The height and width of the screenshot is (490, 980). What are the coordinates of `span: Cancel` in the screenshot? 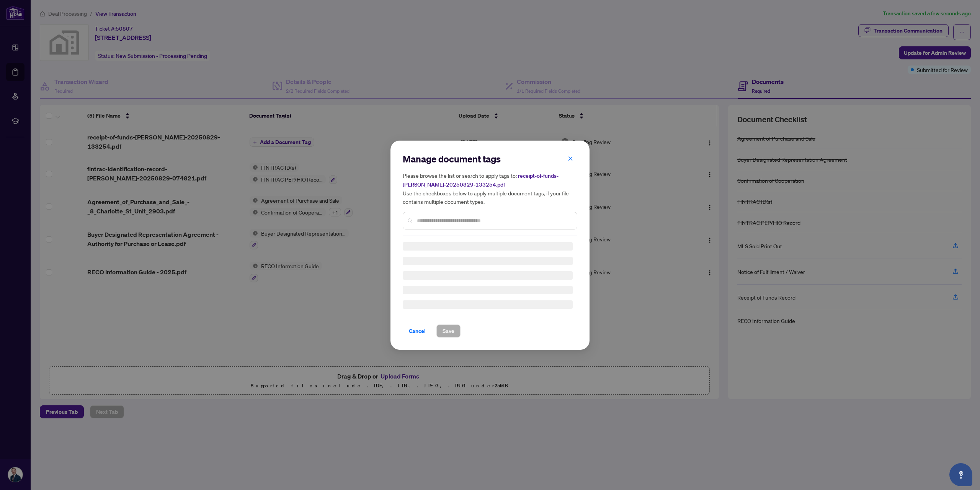 It's located at (417, 331).